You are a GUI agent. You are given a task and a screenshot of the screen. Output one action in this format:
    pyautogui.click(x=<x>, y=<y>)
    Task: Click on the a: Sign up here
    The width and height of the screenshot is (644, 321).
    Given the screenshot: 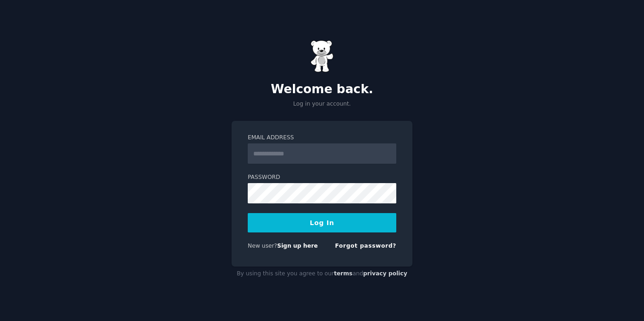 What is the action you would take?
    pyautogui.click(x=298, y=246)
    